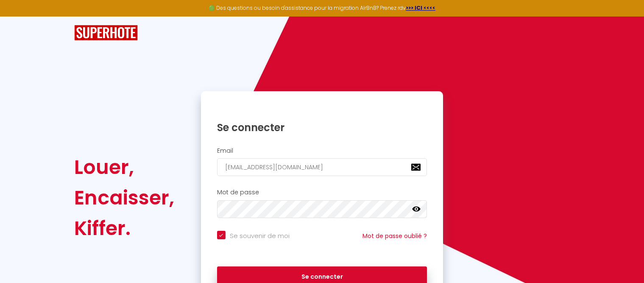 This screenshot has width=644, height=283. I want to click on a: >>> ICI <<<<, so click(420, 8).